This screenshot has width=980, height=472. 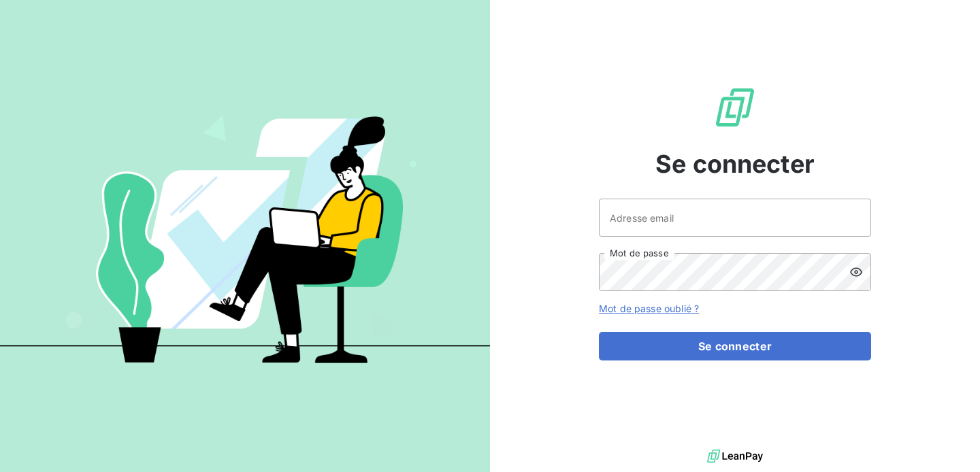 What do you see at coordinates (735, 164) in the screenshot?
I see `span: Se connecter` at bounding box center [735, 164].